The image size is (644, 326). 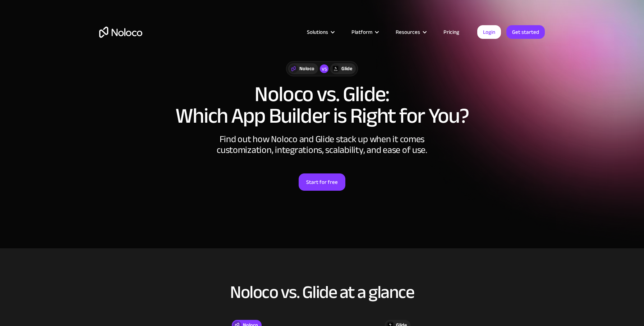 I want to click on div: Noloco, so click(x=307, y=69).